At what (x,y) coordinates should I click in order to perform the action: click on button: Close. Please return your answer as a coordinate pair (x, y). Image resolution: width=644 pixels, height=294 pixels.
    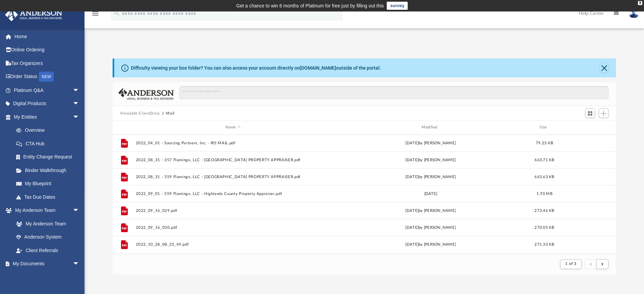
    Looking at the image, I should click on (604, 68).